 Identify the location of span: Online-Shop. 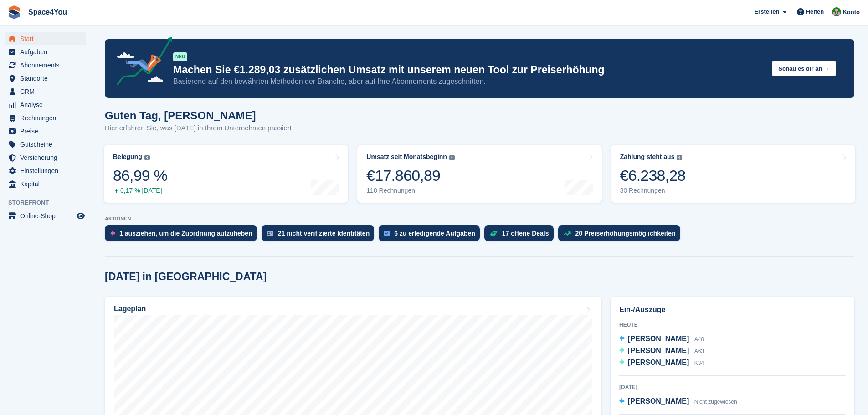
(48, 216).